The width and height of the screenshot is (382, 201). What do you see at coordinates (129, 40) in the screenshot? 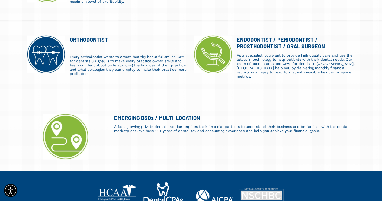
I see `div: ORTHODONTIST` at bounding box center [129, 40].